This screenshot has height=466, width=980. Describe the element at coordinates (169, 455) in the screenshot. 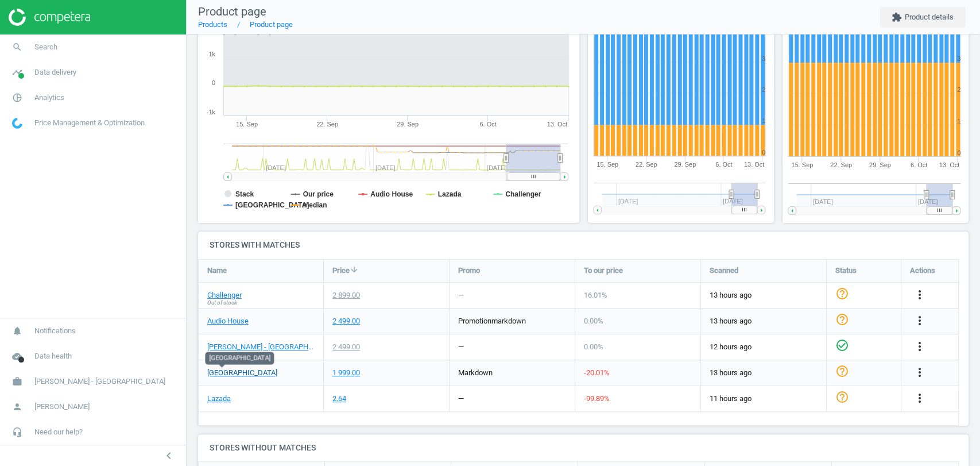

I see `i: chevron_left` at that location.